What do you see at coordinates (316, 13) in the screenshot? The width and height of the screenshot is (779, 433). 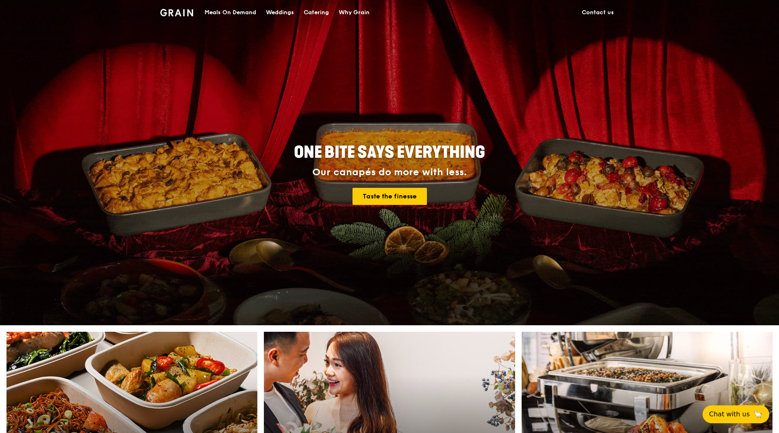 I see `div: Catering` at bounding box center [316, 13].